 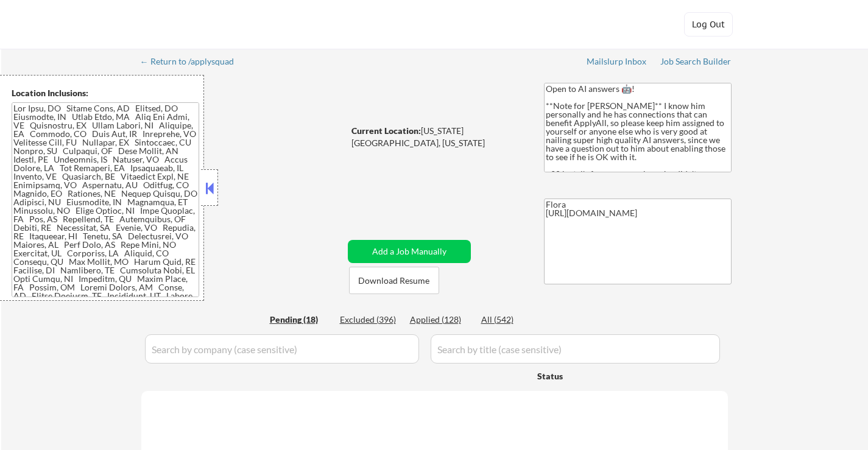 I want to click on div: All (542), so click(x=512, y=320).